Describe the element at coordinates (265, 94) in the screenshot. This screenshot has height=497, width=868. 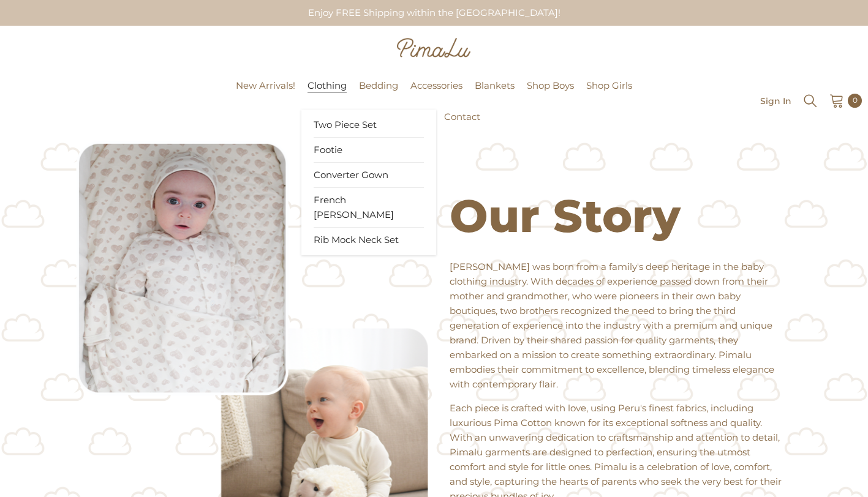
I see `a: New Arrivals!` at that location.